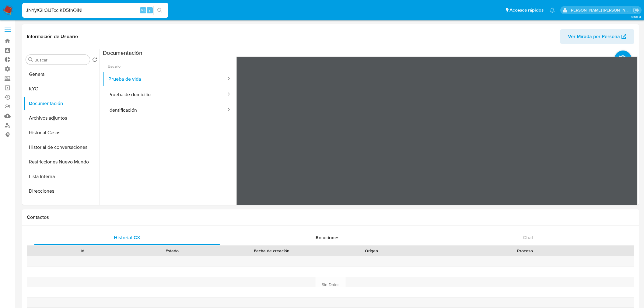  I want to click on span: Chat, so click(529, 238).